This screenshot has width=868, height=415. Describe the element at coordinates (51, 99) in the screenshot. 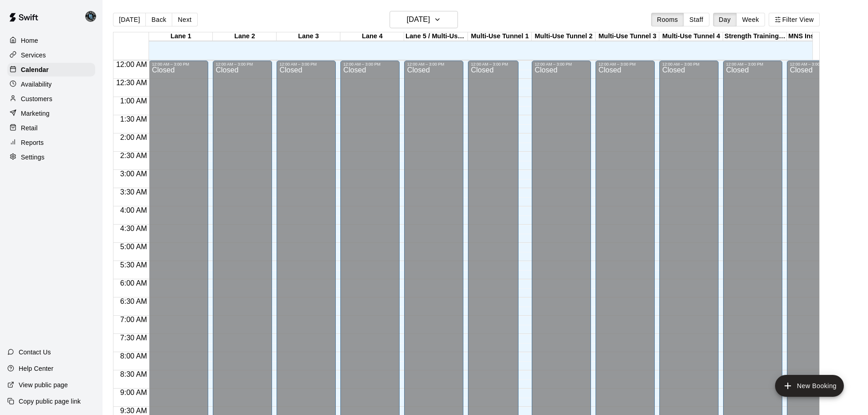

I see `div: Customers` at that location.